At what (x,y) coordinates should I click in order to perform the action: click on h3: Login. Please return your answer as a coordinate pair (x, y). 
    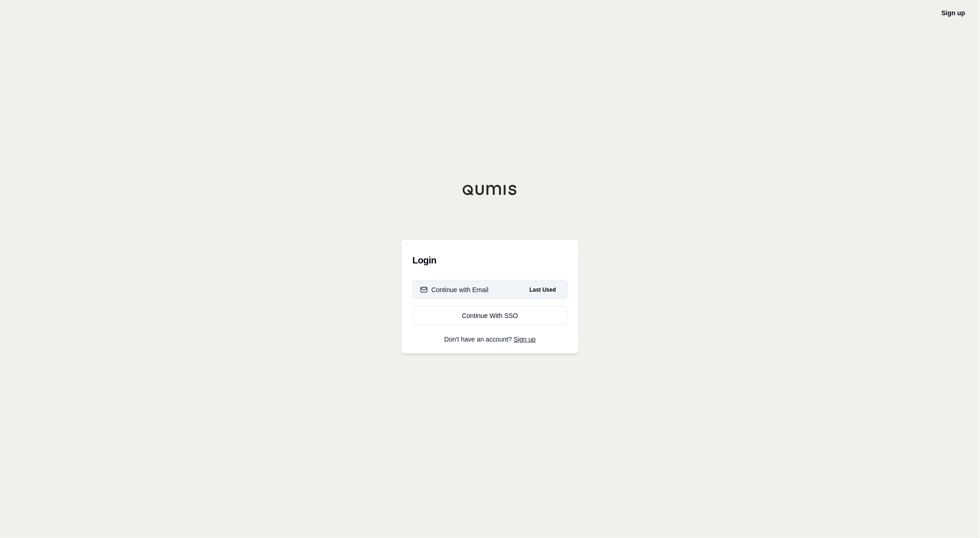
    Looking at the image, I should click on (490, 260).